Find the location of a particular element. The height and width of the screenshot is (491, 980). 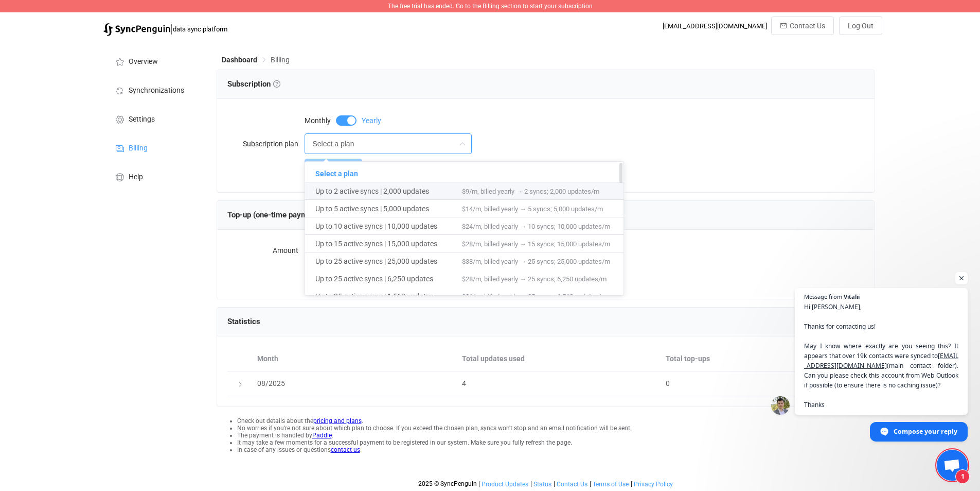

span: Settings is located at coordinates (142, 120).